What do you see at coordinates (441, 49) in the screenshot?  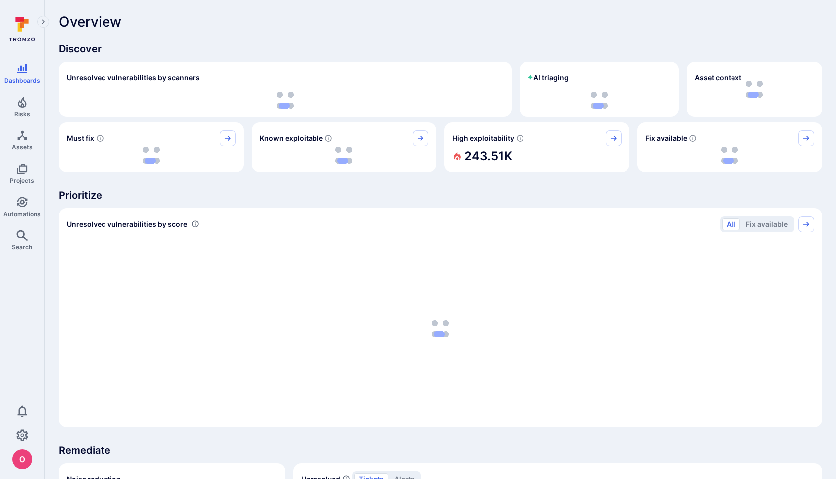 I see `span: Discover` at bounding box center [441, 49].